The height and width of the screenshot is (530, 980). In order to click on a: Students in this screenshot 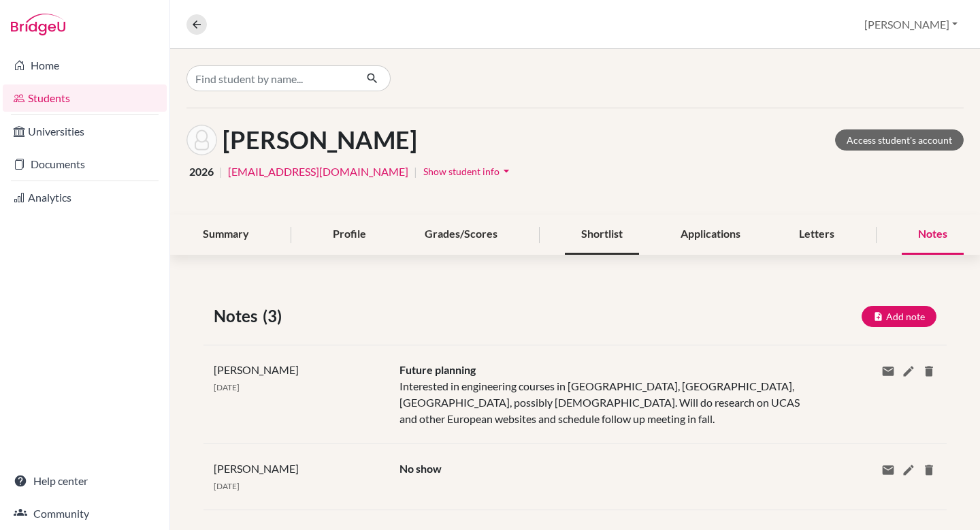, I will do `click(85, 98)`.